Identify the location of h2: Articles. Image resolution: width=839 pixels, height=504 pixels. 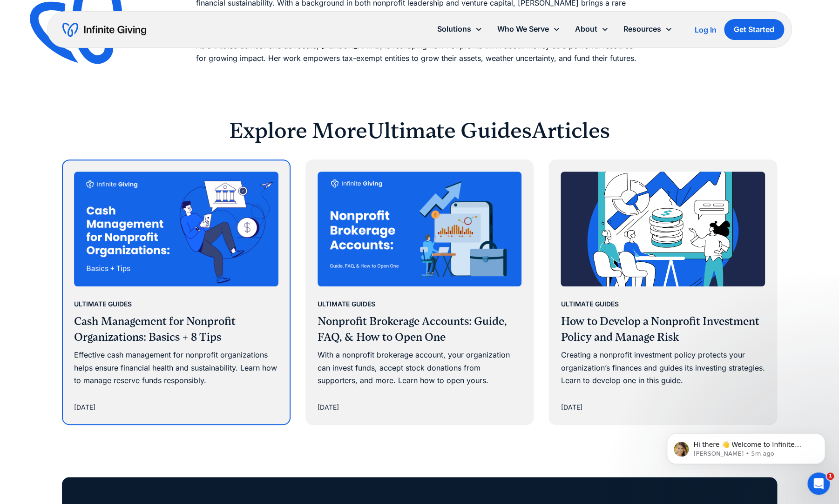
(571, 131).